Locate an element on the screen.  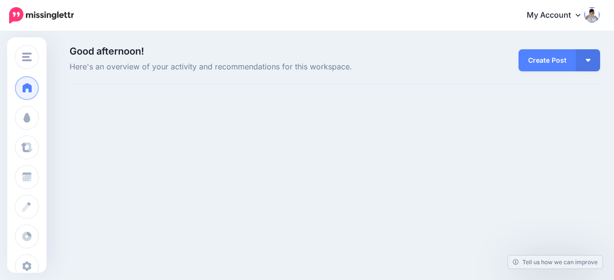
span: Good afternoon! is located at coordinates (106, 51).